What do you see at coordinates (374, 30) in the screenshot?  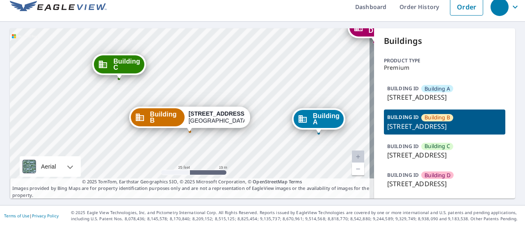 I see `div: Dropped pin, building Building D, Commercial property, 6830 Brecksville Rd Independence, OH 44131` at bounding box center [374, 30].